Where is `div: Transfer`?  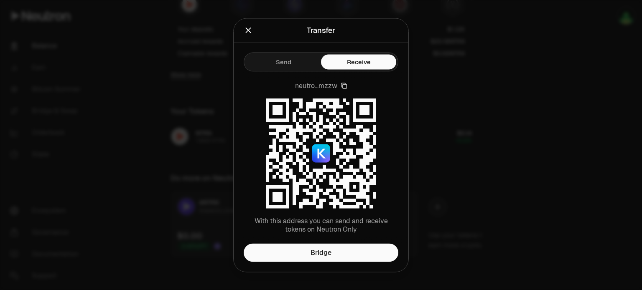
div: Transfer is located at coordinates (321, 30).